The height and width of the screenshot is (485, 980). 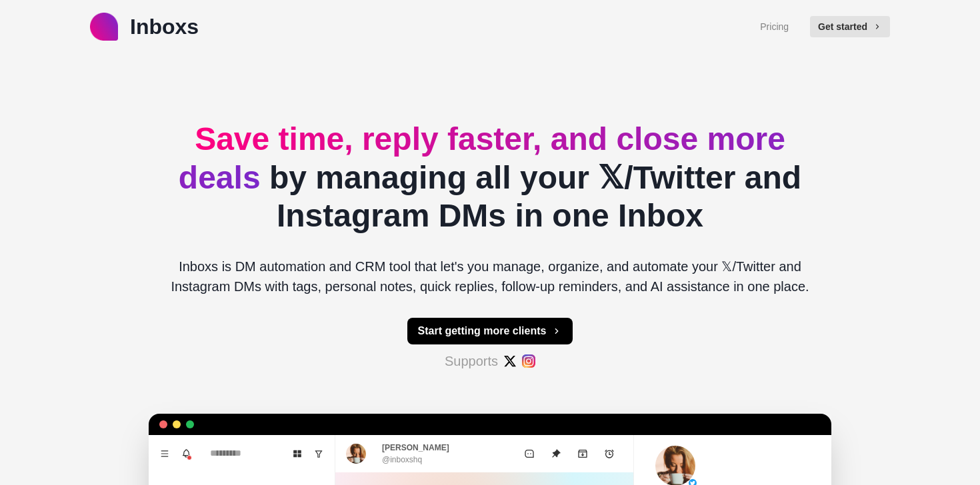 What do you see at coordinates (165, 453) in the screenshot?
I see `button: Menu` at bounding box center [165, 453].